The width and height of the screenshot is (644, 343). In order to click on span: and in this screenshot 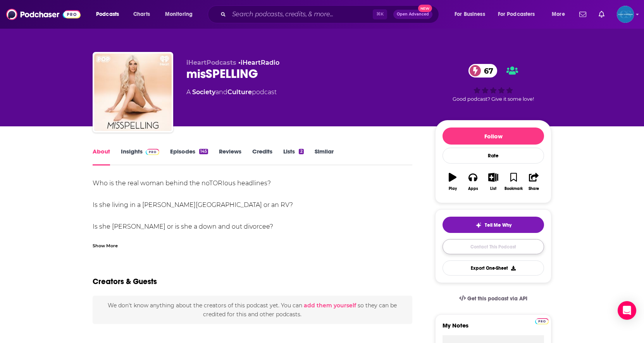, I will do `click(221, 92)`.